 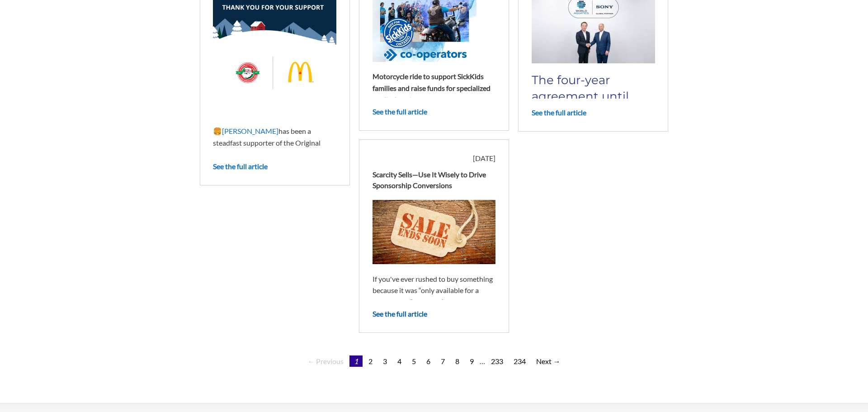 What do you see at coordinates (434, 232) in the screenshot?
I see `img: wogpxg4mcxgpj3s3wlbb.jpg` at bounding box center [434, 232].